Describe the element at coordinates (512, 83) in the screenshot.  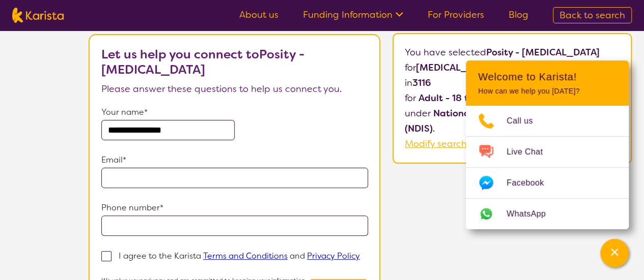
I see `p: in` at that location.